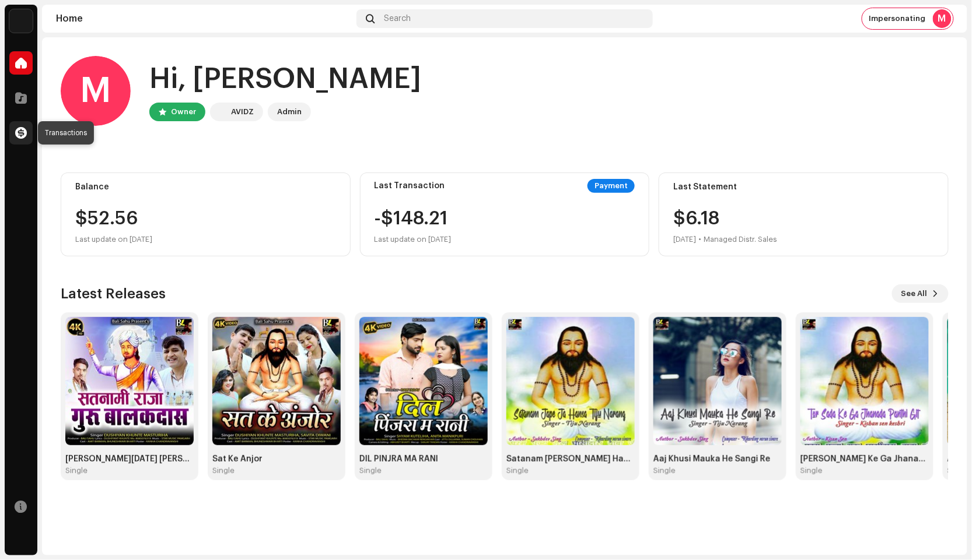  I want to click on div: Aaj Khusi Mauka He Sangi Re, so click(717, 460).